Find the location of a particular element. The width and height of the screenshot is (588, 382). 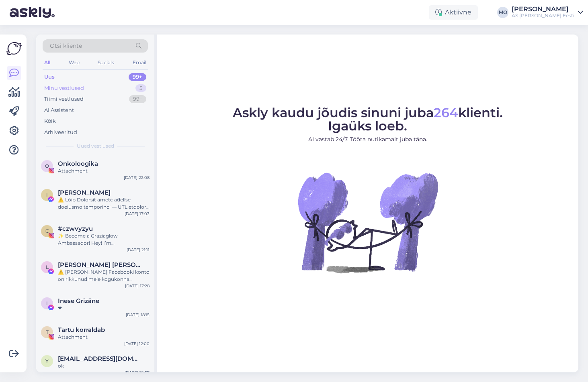

img: No Chat active is located at coordinates (368, 222).